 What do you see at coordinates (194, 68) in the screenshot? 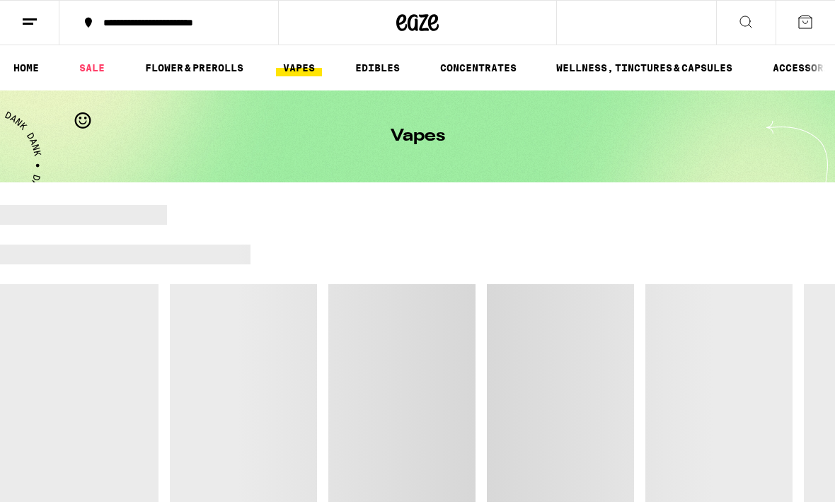
I see `a: FLOWER & PREROLLS` at bounding box center [194, 68].